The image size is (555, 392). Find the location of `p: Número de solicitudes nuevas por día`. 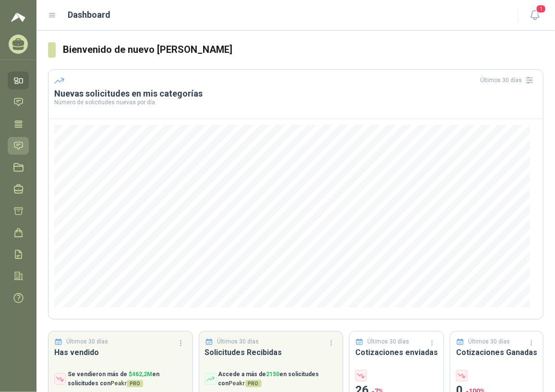

p: Número de solicitudes nuevas por día is located at coordinates (296, 102).